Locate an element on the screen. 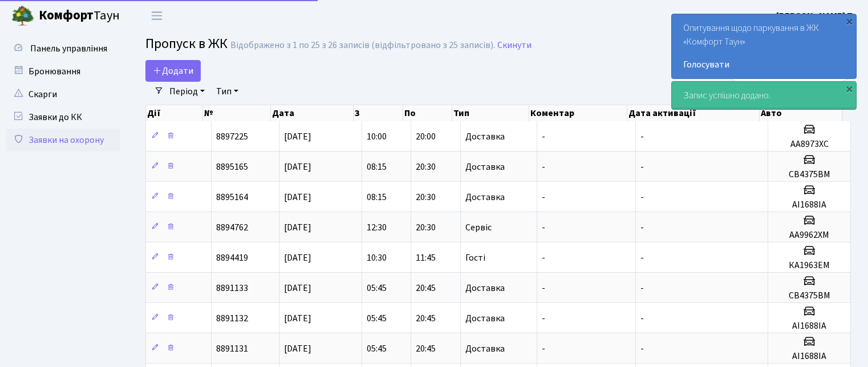 This screenshot has height=367, width=868. a: Панель управління is located at coordinates (63, 48).